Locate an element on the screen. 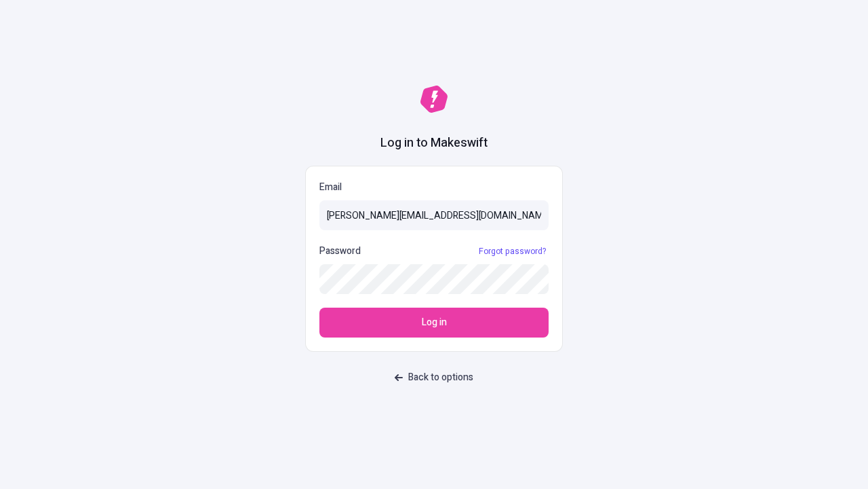 The height and width of the screenshot is (489, 868). input: Email is located at coordinates (434, 215).